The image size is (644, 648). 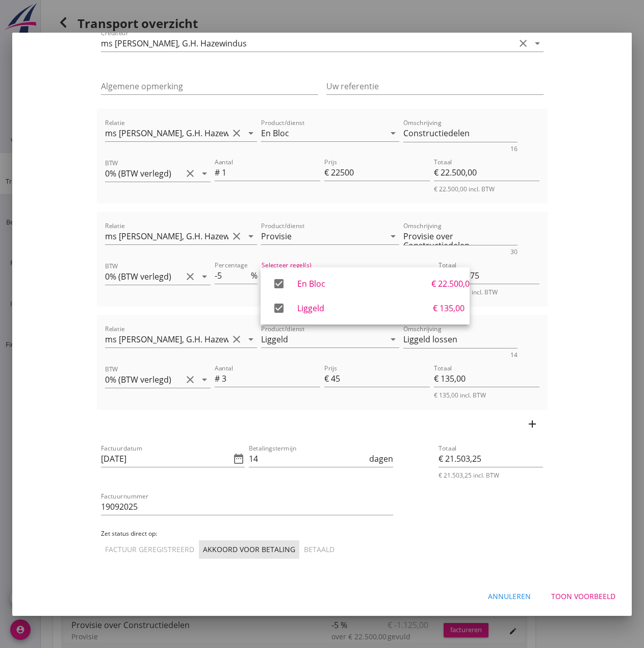 I want to click on div: Akkoord voor betaling, so click(x=249, y=548).